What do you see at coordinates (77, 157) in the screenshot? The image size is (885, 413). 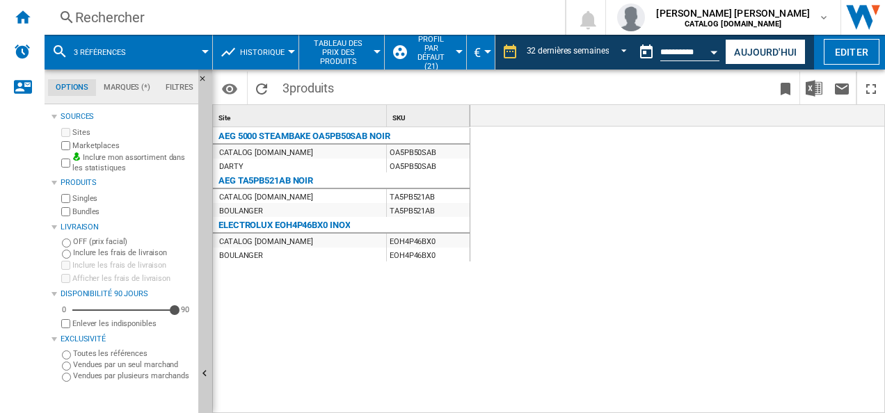 I see `img: mysite-bg-18x18.png` at bounding box center [77, 157].